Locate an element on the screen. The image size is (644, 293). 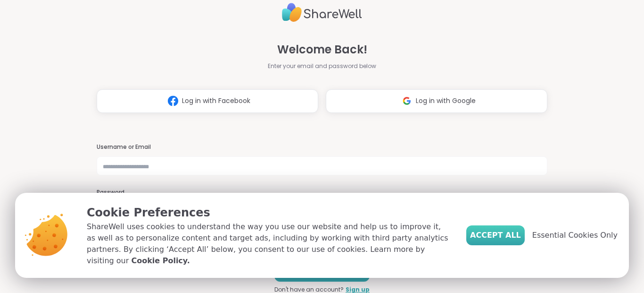
button: Accept All is located at coordinates (495, 235).